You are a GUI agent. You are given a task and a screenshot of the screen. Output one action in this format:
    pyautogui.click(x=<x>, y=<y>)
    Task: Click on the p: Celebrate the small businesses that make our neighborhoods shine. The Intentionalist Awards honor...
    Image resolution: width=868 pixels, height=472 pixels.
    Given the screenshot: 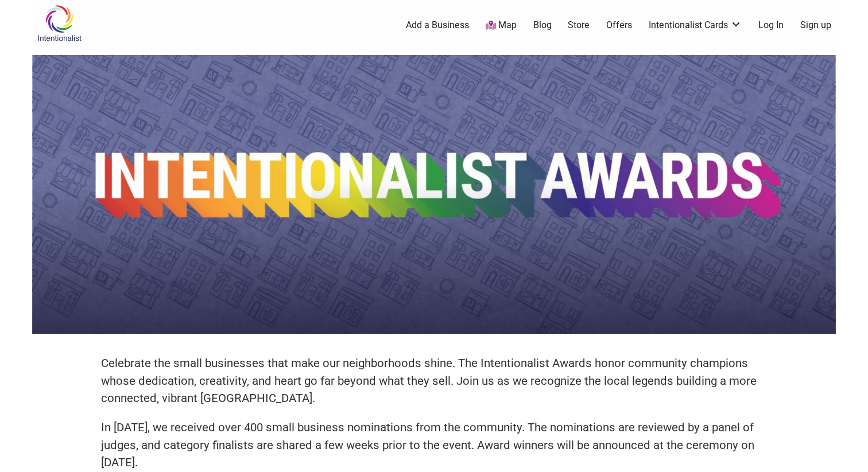 What is the action you would take?
    pyautogui.click(x=434, y=381)
    